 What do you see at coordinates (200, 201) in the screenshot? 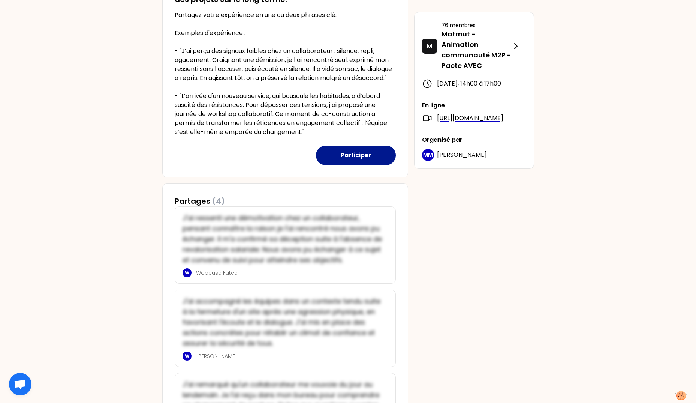
I see `h3: Partages` at bounding box center [200, 201].